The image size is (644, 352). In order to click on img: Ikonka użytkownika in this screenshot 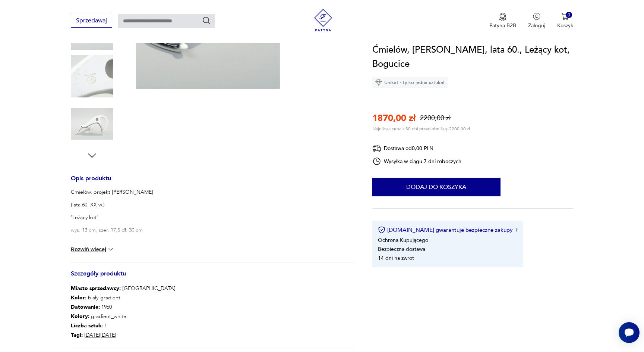, I will do `click(536, 16)`.